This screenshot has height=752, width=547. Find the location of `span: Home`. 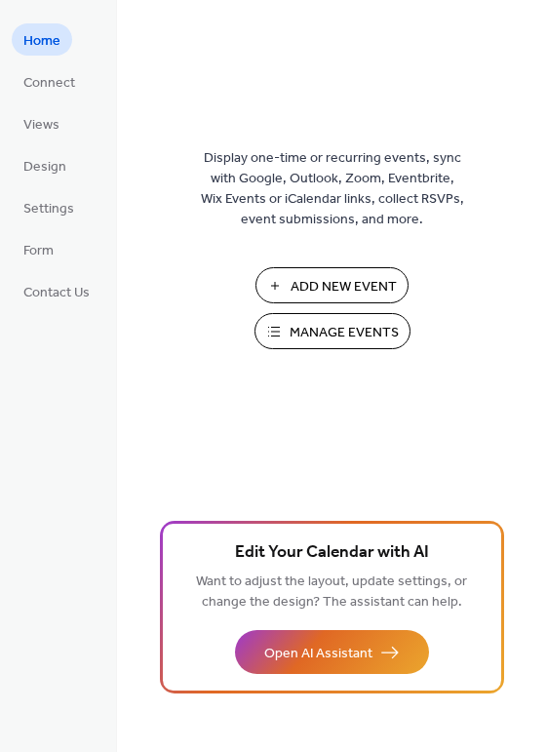

span: Home is located at coordinates (42, 41).